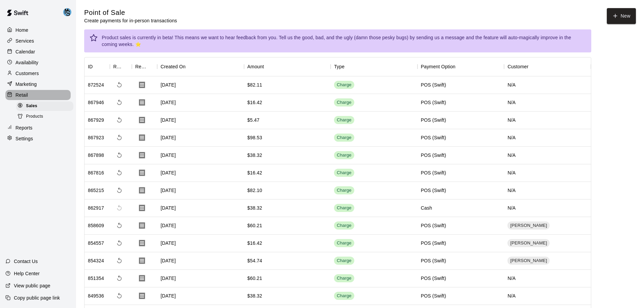  I want to click on a: Sales, so click(46, 106).